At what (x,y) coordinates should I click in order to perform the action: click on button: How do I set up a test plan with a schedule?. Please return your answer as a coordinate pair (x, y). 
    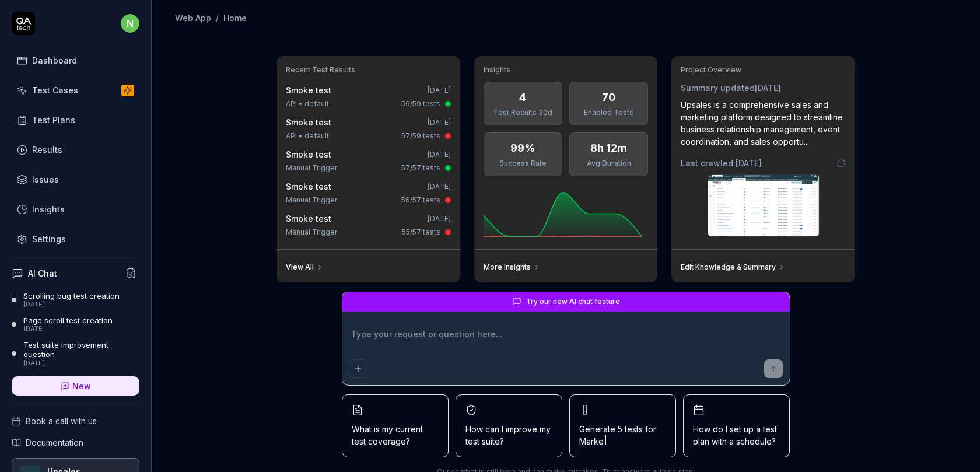
    Looking at the image, I should click on (736, 425).